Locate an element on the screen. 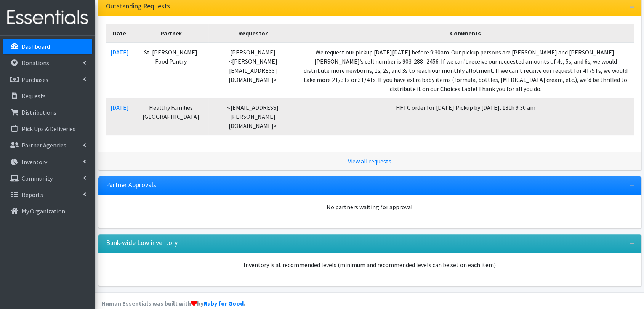 The image size is (644, 309). div: No partners waiting for approval is located at coordinates (370, 207).